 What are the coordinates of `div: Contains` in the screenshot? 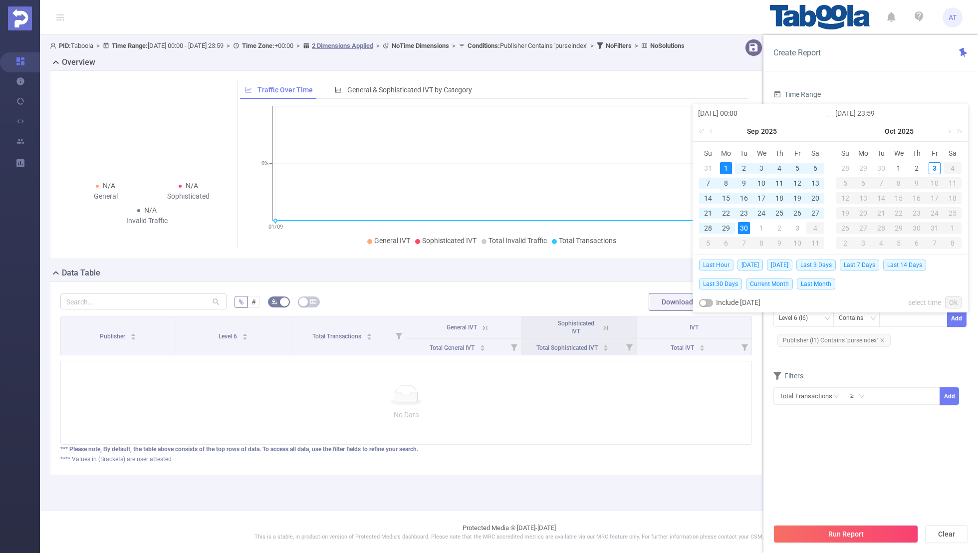 It's located at (854, 318).